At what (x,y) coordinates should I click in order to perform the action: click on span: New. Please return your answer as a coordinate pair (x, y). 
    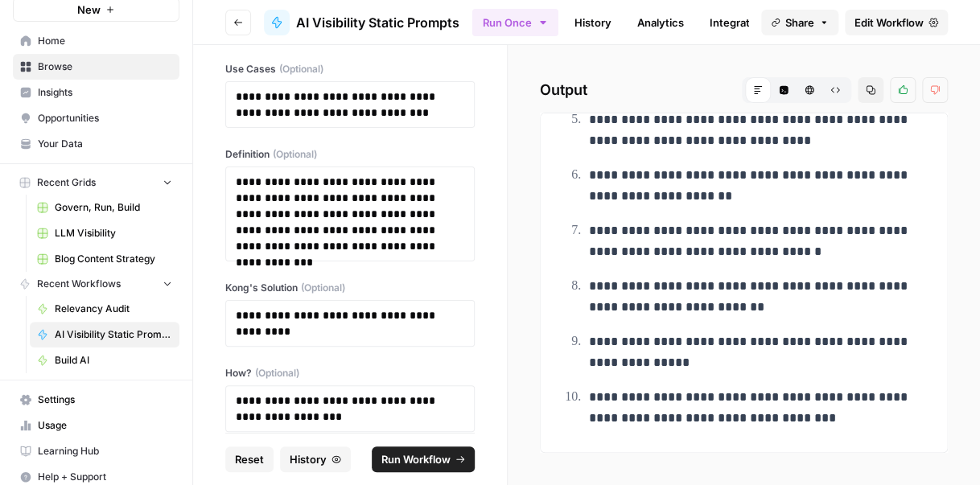
    Looking at the image, I should click on (89, 10).